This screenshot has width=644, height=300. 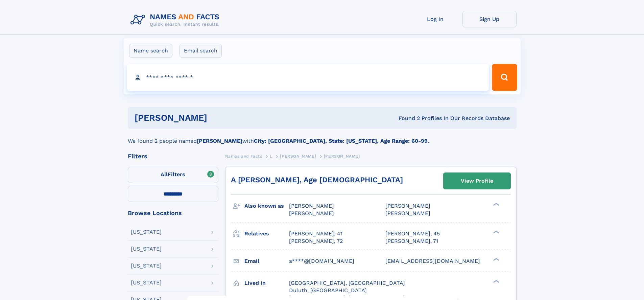 What do you see at coordinates (308, 77) in the screenshot?
I see `input: search input` at bounding box center [308, 77].